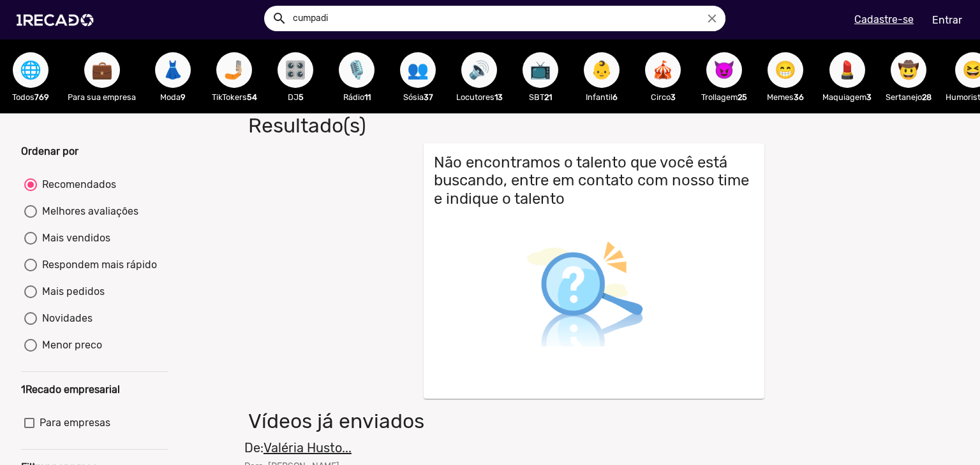 Image resolution: width=980 pixels, height=465 pixels. Describe the element at coordinates (883, 19) in the screenshot. I see `u: Cadastre-se` at that location.